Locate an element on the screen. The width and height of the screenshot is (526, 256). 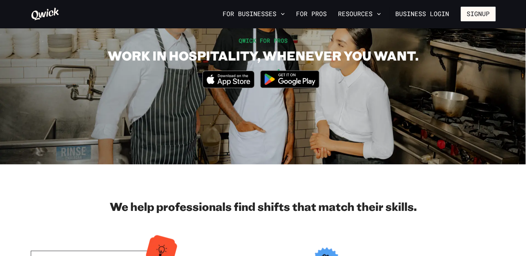
button: For Businesses is located at coordinates (254, 14).